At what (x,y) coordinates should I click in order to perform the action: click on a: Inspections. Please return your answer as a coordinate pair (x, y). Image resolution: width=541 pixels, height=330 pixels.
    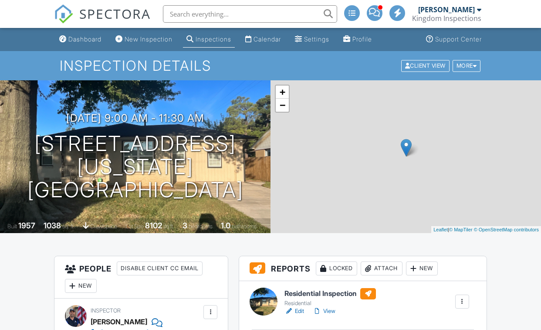
    Looking at the image, I should click on (209, 39).